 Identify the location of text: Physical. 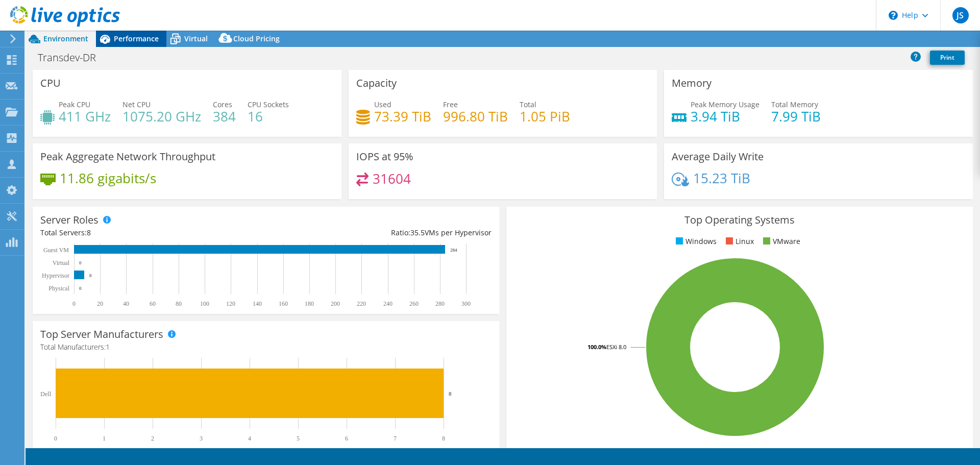
(59, 289).